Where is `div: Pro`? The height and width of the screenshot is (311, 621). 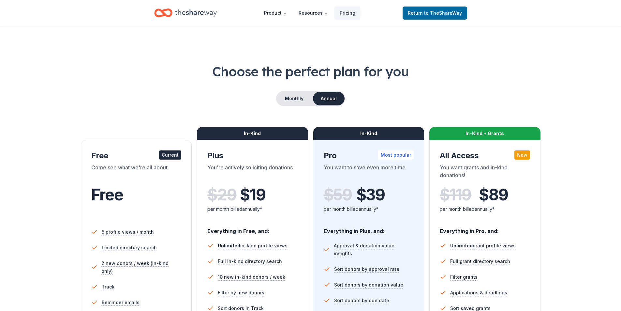 div: Pro is located at coordinates (369, 156).